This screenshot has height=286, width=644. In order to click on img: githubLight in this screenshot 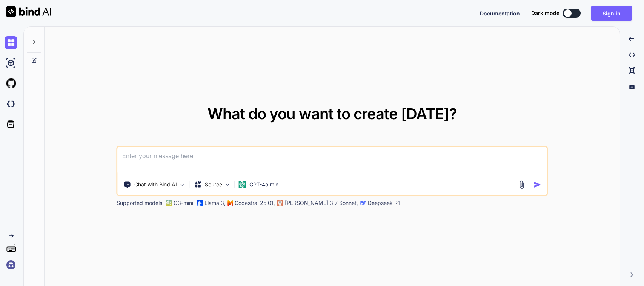, I will do `click(11, 84)`.